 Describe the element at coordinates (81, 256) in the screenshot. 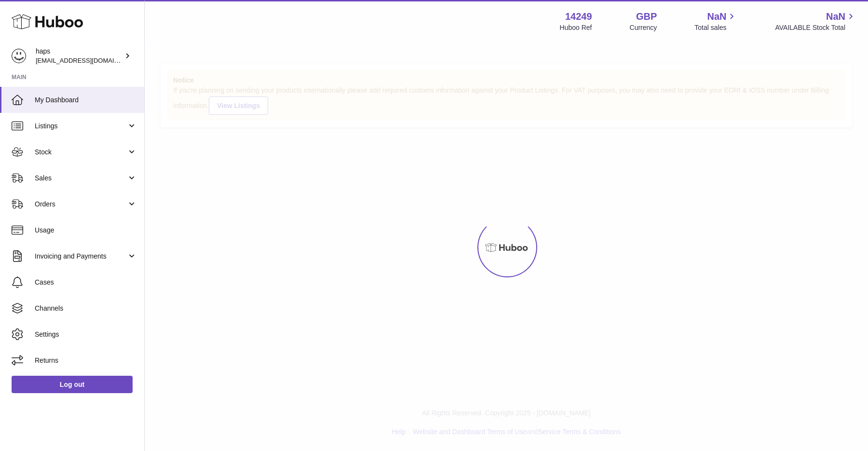

I see `span: Invoicing and Payments` at that location.